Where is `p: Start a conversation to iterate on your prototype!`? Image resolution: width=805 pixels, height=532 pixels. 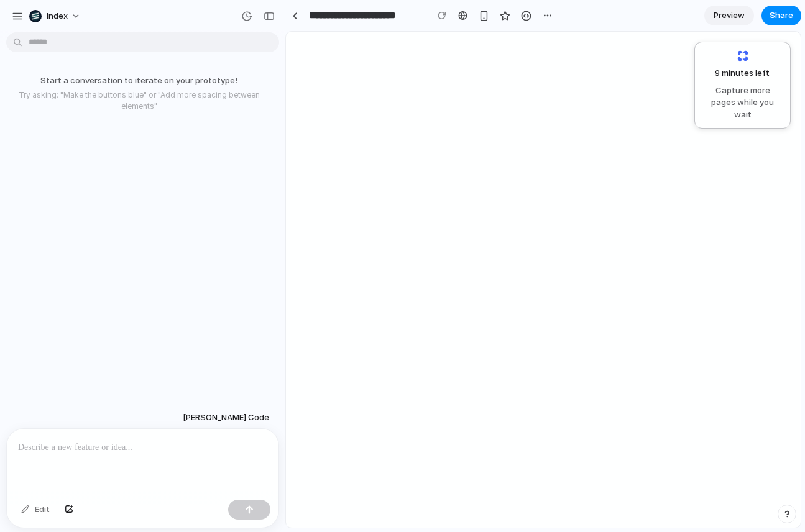 p: Start a conversation to iterate on your prototype! is located at coordinates (139, 81).